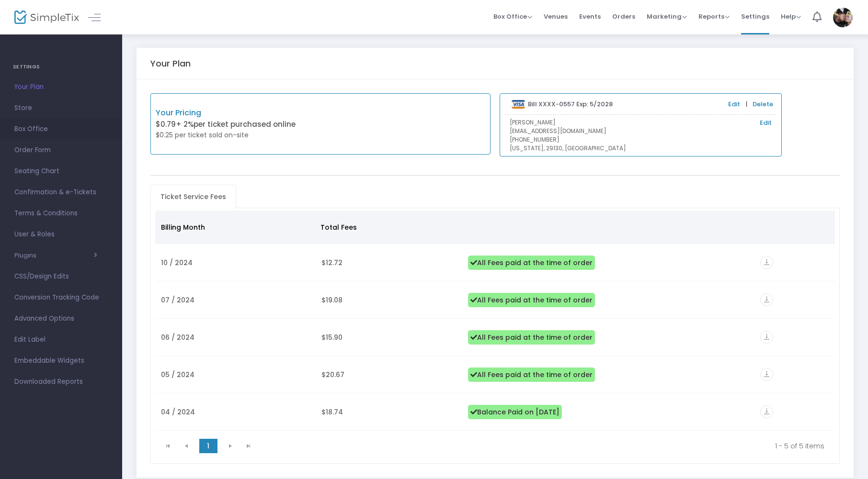  Describe the element at coordinates (623, 17) in the screenshot. I see `span: Orders` at that location.